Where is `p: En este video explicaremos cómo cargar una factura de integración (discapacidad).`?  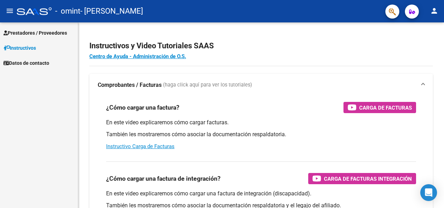 p: En este video explicaremos cómo cargar una factura de integración (discapacidad). is located at coordinates (261, 193).